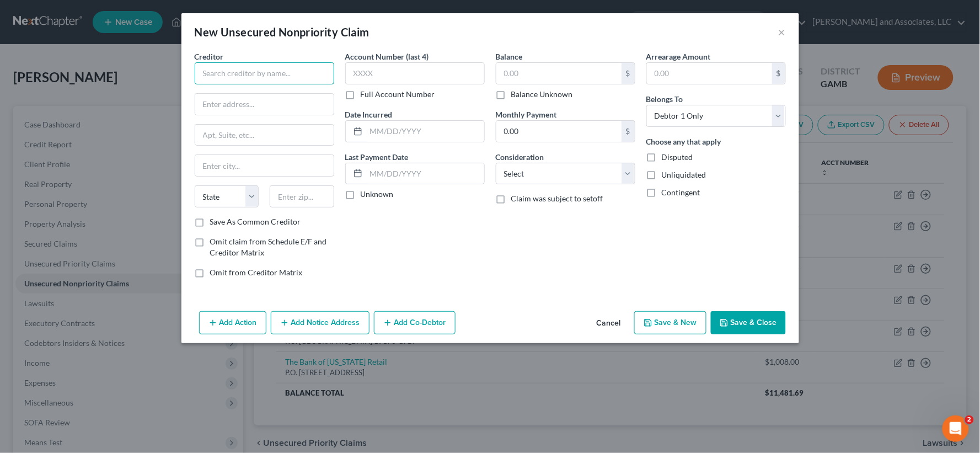 Image resolution: width=980 pixels, height=453 pixels. I want to click on button: Cancel, so click(609, 324).